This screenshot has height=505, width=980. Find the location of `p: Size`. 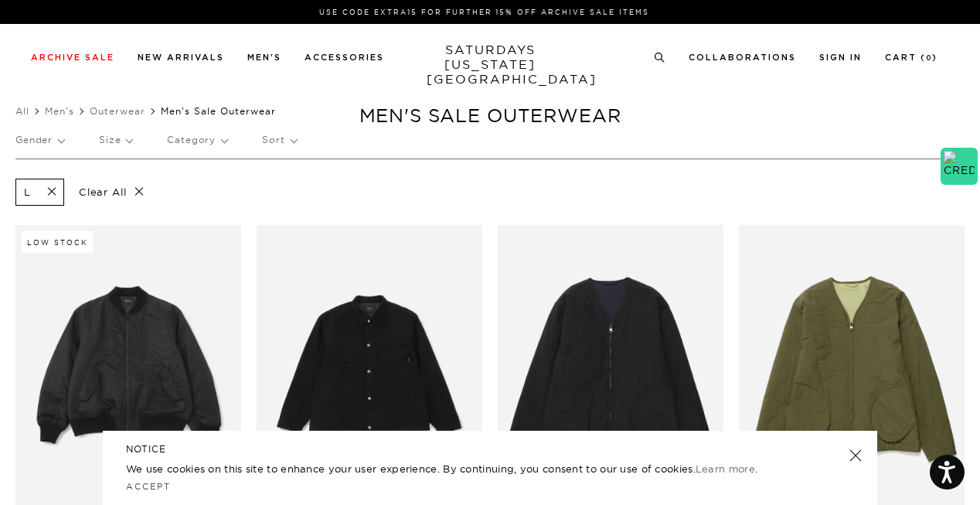

p: Size is located at coordinates (115, 140).